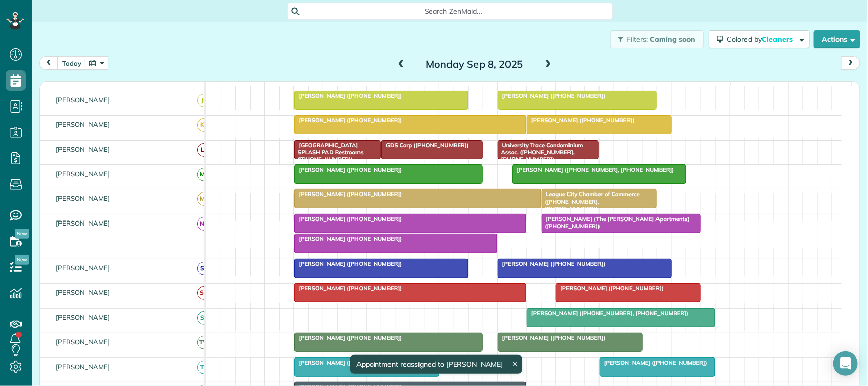 Image resolution: width=868 pixels, height=386 pixels. What do you see at coordinates (681, 89) in the screenshot?
I see `span: 3pm` at bounding box center [681, 89].